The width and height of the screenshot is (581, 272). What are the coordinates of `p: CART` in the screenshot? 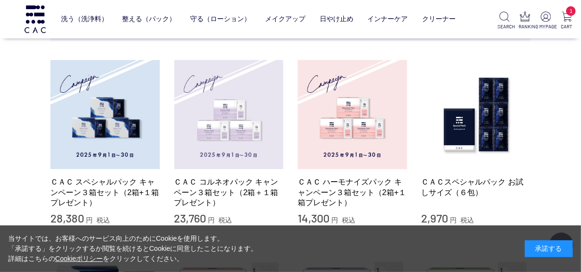 It's located at (566, 26).